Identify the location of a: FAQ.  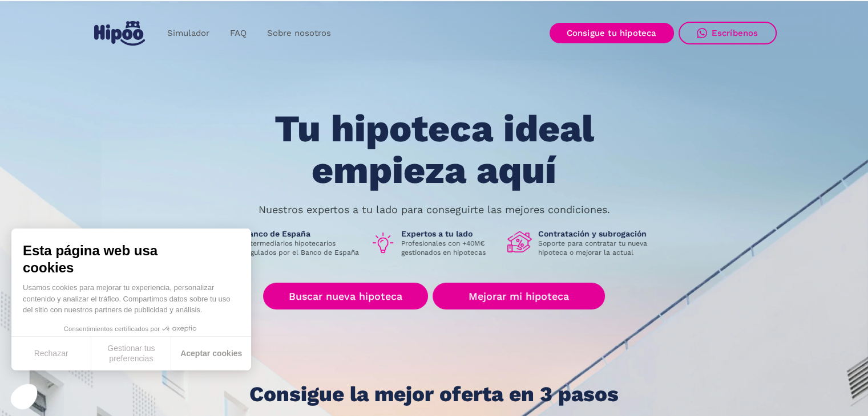
(238, 33).